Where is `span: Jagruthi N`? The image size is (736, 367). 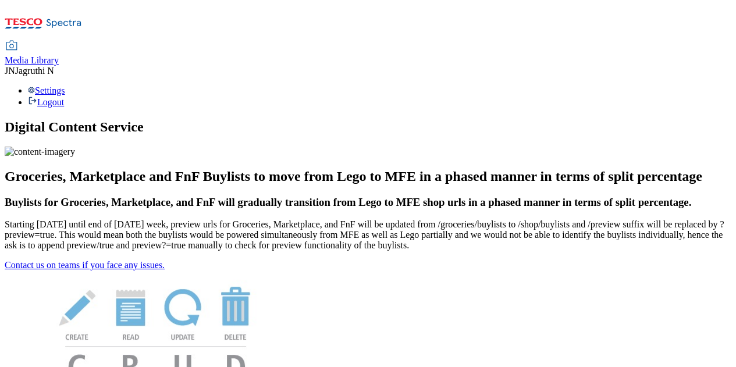
span: Jagruthi N is located at coordinates (34, 70).